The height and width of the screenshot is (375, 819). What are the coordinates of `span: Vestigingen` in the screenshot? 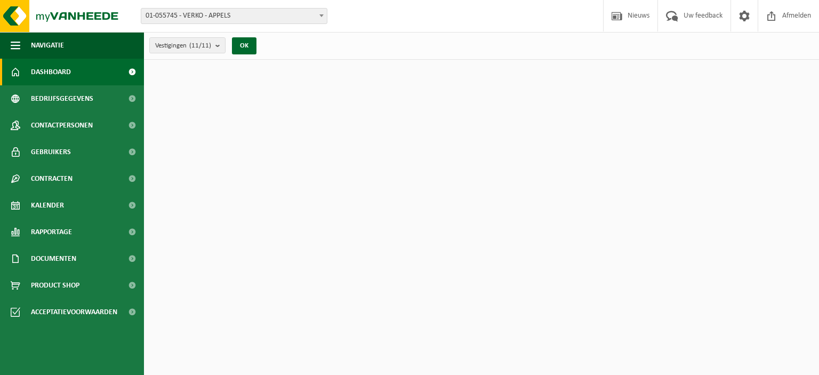 It's located at (183, 46).